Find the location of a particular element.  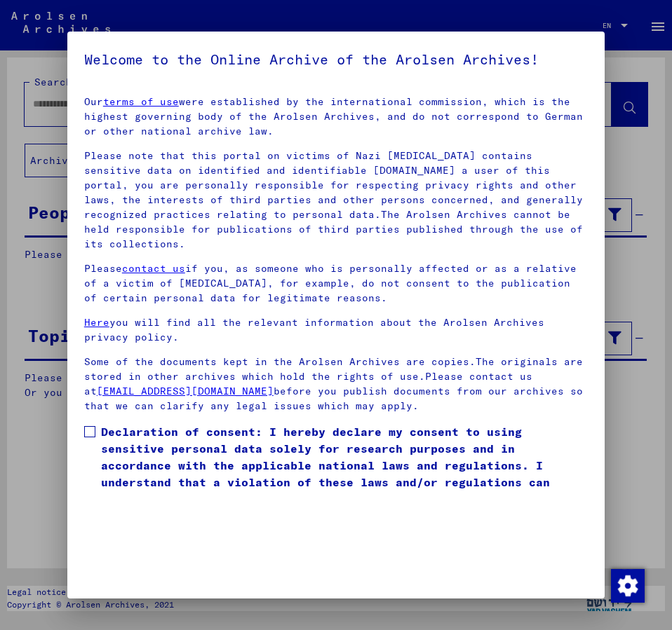

a: contact us is located at coordinates (153, 268).